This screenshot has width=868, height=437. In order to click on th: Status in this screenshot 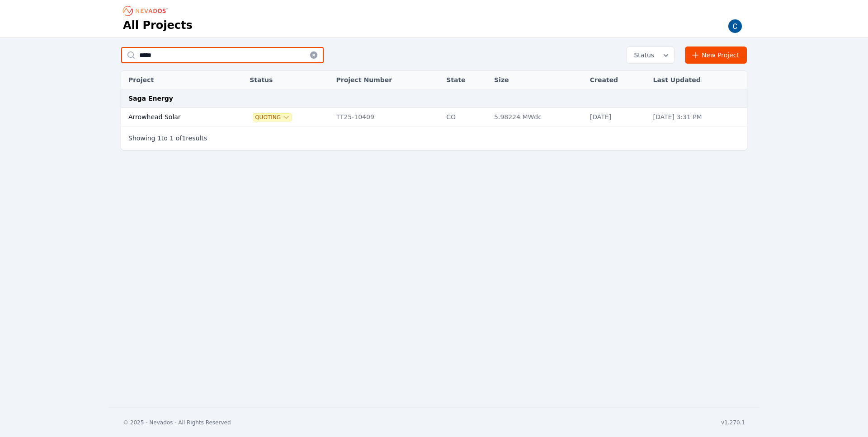, I will do `click(288, 80)`.